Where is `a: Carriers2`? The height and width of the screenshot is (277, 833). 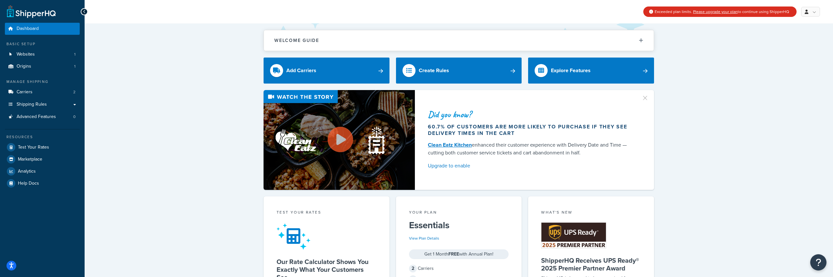 a: Carriers2 is located at coordinates (42, 92).